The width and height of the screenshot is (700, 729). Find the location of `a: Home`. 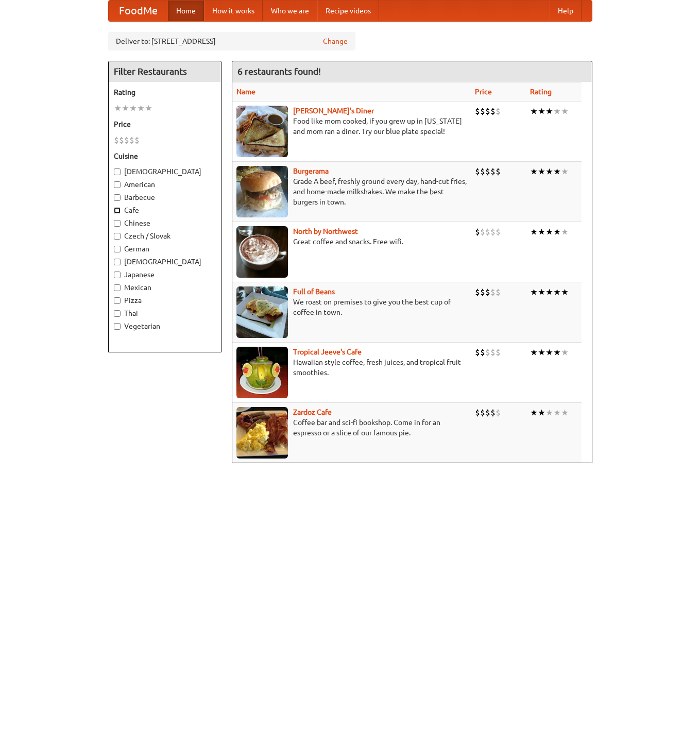

a: Home is located at coordinates (186, 11).